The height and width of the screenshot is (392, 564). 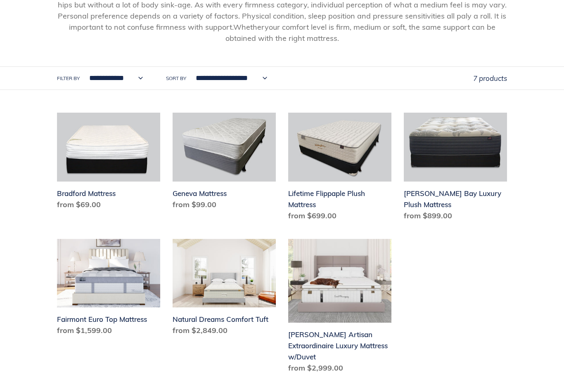 What do you see at coordinates (490, 78) in the screenshot?
I see `span: 7 products` at bounding box center [490, 78].